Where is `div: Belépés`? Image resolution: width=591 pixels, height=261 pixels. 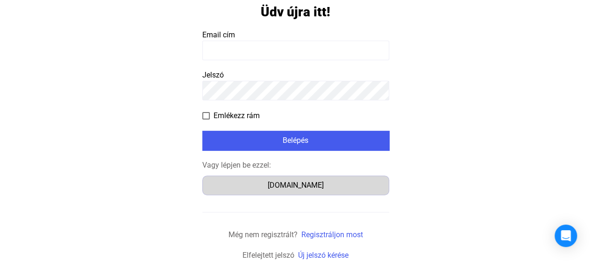
div: Belépés is located at coordinates (296, 141).